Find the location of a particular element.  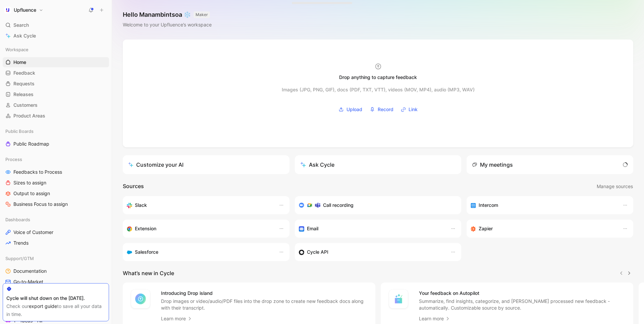

a: export guide is located at coordinates (43, 306).